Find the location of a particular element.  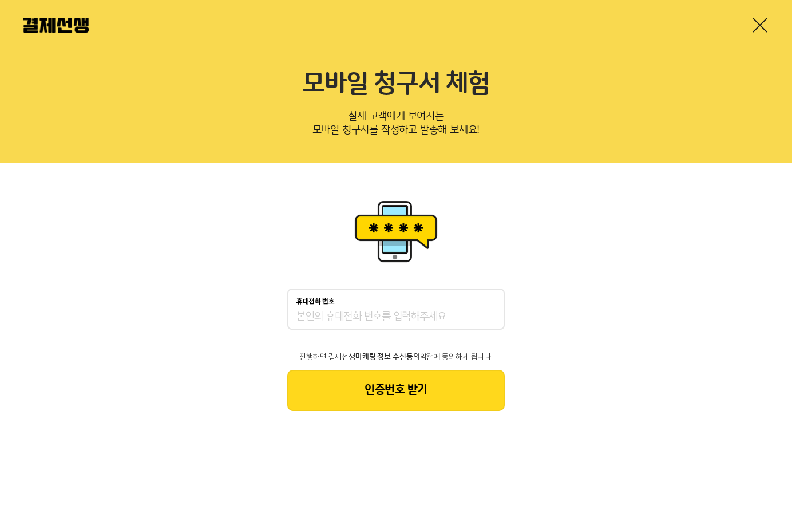

h2: 모바일 청구서 체험 is located at coordinates (396, 84).